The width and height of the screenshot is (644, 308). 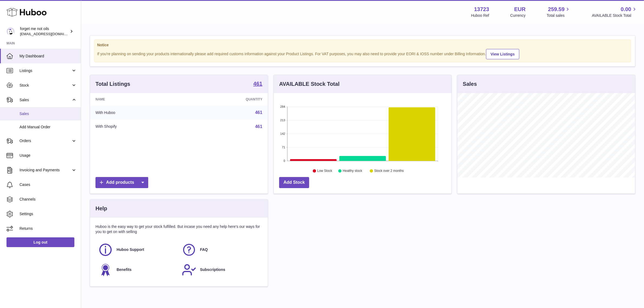 I want to click on h3: Total Listings, so click(x=113, y=84).